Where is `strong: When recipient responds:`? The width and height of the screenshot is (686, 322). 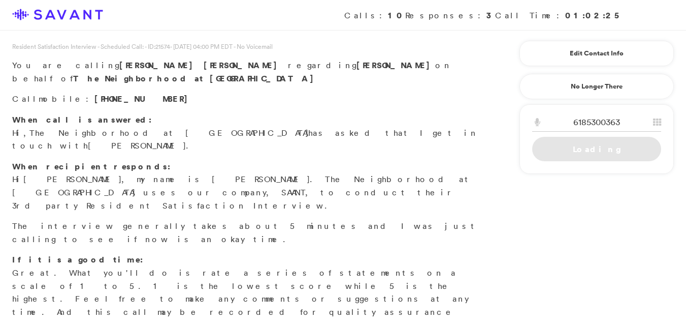 strong: When recipient responds: is located at coordinates (91, 166).